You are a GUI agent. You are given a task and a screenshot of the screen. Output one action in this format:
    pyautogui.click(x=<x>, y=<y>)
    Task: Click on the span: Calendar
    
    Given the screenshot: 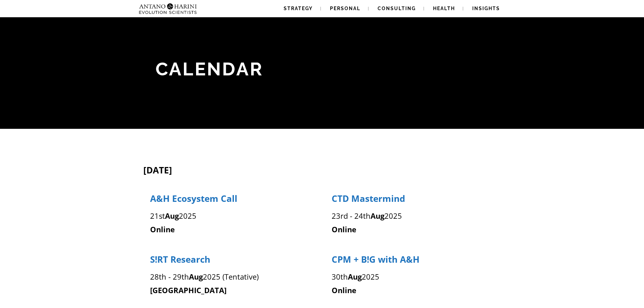 What is the action you would take?
    pyautogui.click(x=210, y=69)
    